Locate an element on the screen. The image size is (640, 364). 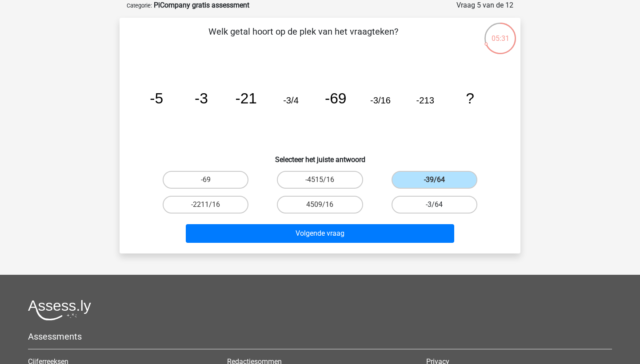
div: 05:31 is located at coordinates (500, 33).